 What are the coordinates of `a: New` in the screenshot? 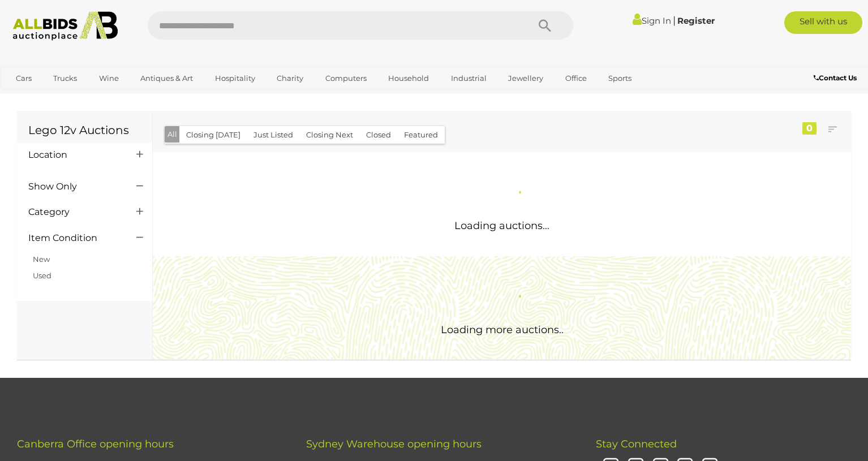 It's located at (41, 259).